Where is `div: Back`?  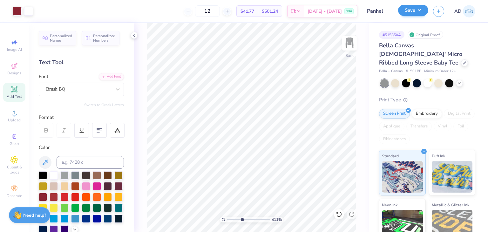 div: Back is located at coordinates (349, 56).